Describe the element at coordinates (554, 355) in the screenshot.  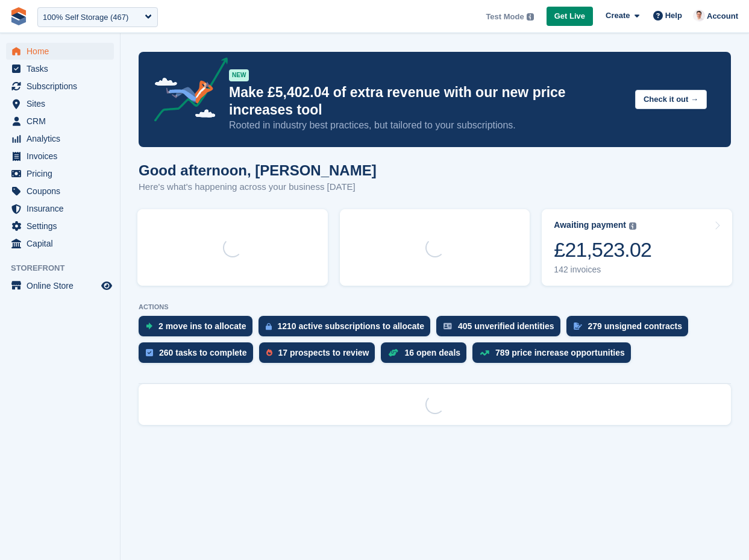
I see `a: 789 price increase opportunities` at that location.